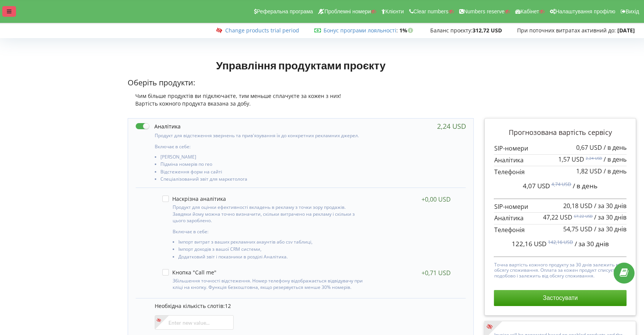  I want to click on li: Додатковий звіт і показники в розділі Аналітика., so click(271, 258).